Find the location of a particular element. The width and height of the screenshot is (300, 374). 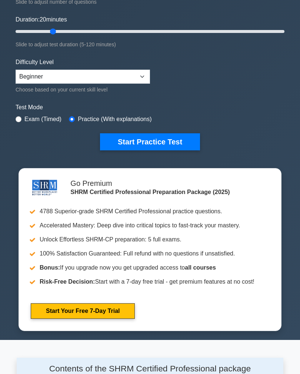

label: Exam (Timed) is located at coordinates (43, 119).